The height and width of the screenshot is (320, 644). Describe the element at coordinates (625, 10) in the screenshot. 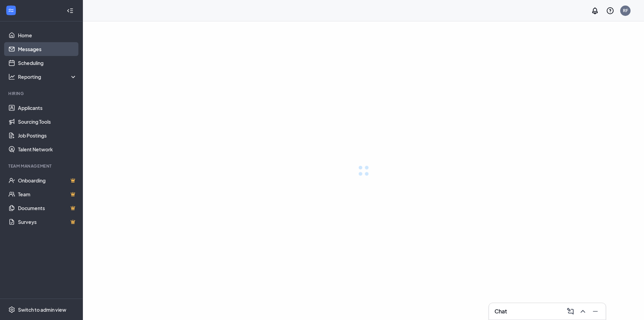

I see `div: RF` at that location.